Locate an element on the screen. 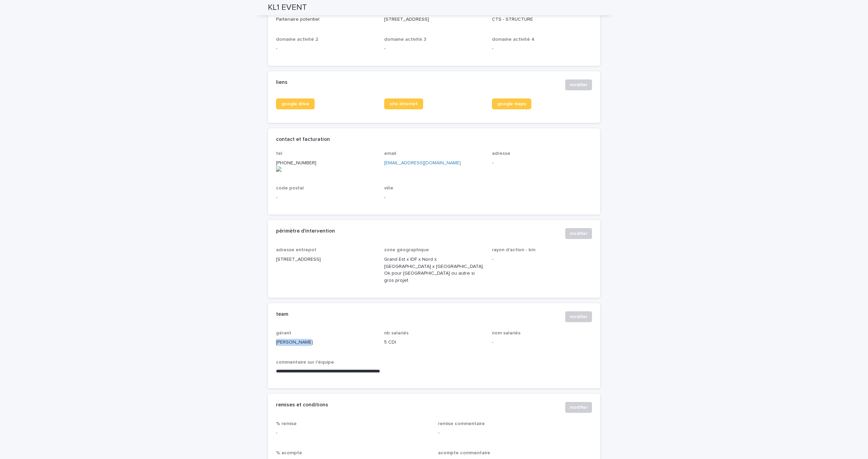  span: site internet is located at coordinates (403, 104).